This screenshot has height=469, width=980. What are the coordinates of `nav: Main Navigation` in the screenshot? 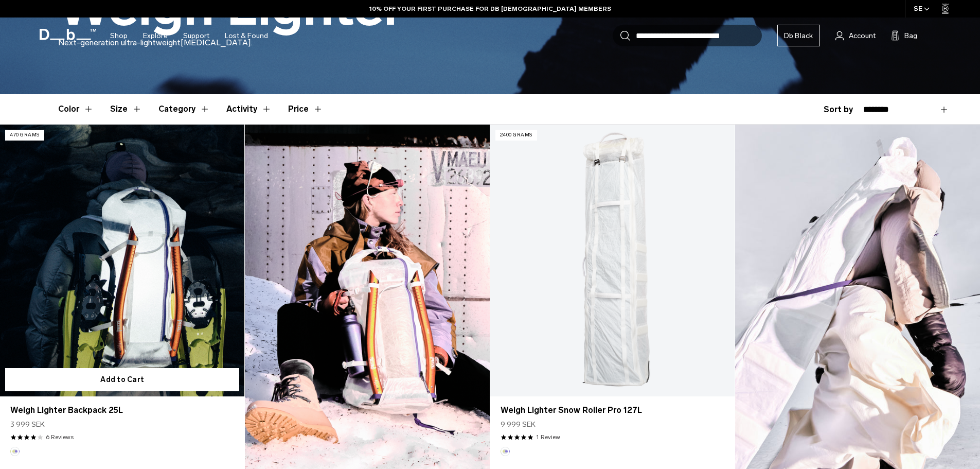 It's located at (189, 36).